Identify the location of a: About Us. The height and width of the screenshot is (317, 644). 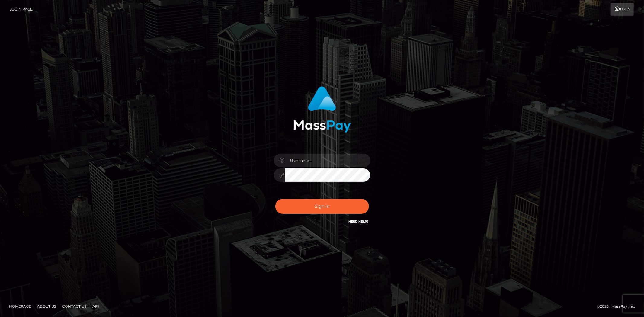
(46, 306).